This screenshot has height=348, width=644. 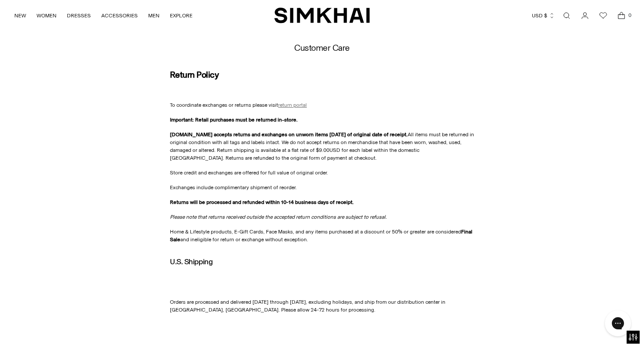 What do you see at coordinates (154, 16) in the screenshot?
I see `a: MEN` at bounding box center [154, 16].